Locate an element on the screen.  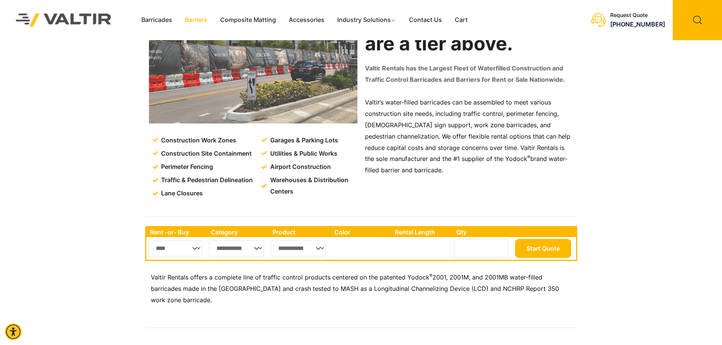
a: Composite Matting is located at coordinates (248, 20).